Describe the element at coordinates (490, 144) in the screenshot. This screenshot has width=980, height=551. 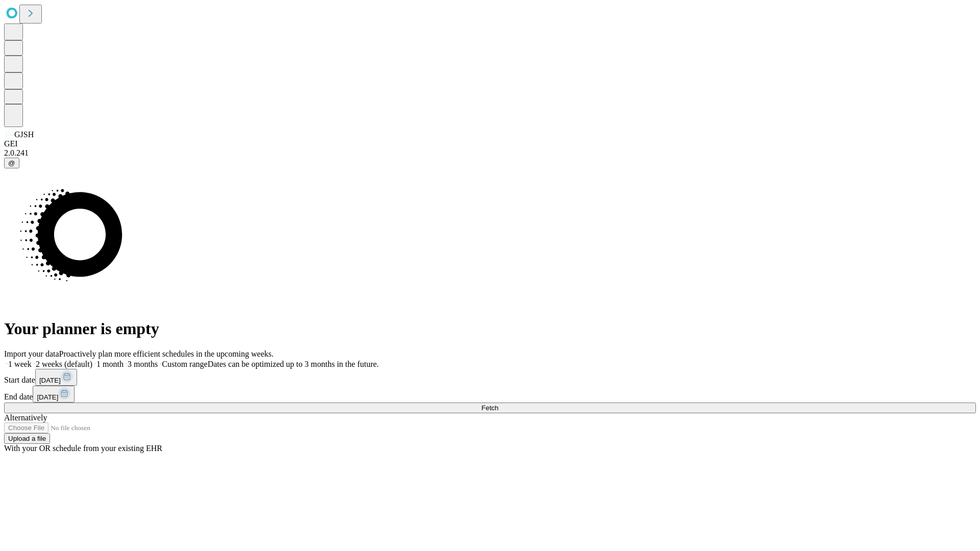
I see `div: GEI` at that location.